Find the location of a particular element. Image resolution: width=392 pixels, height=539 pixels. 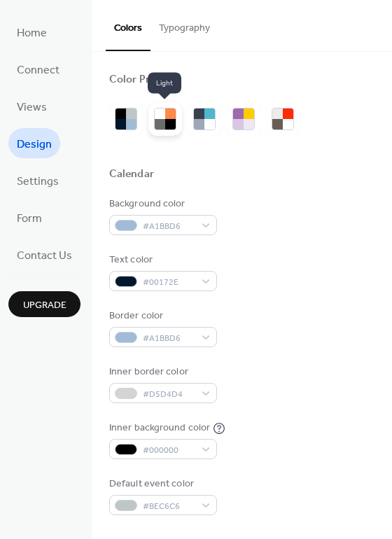

span: Design is located at coordinates (35, 144).